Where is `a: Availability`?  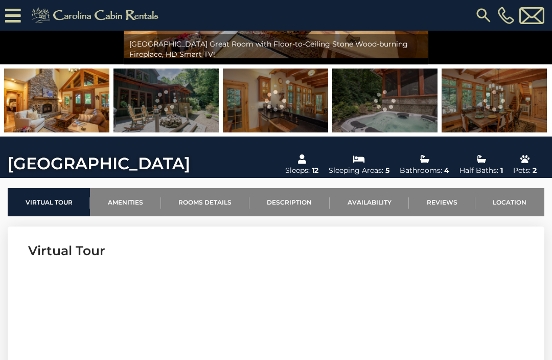 a: Availability is located at coordinates (369, 202).